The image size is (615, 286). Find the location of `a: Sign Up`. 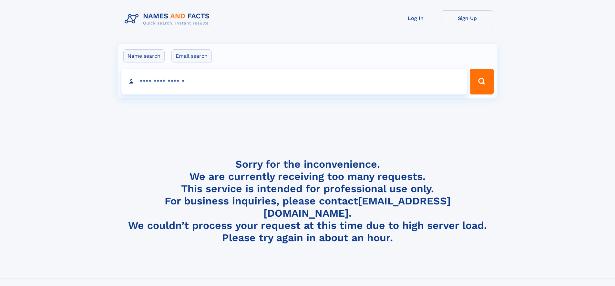

a: Sign Up is located at coordinates (467, 18).